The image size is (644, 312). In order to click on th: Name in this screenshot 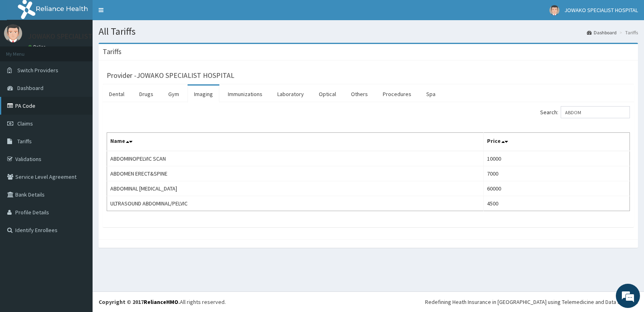, I will do `click(295, 142)`.